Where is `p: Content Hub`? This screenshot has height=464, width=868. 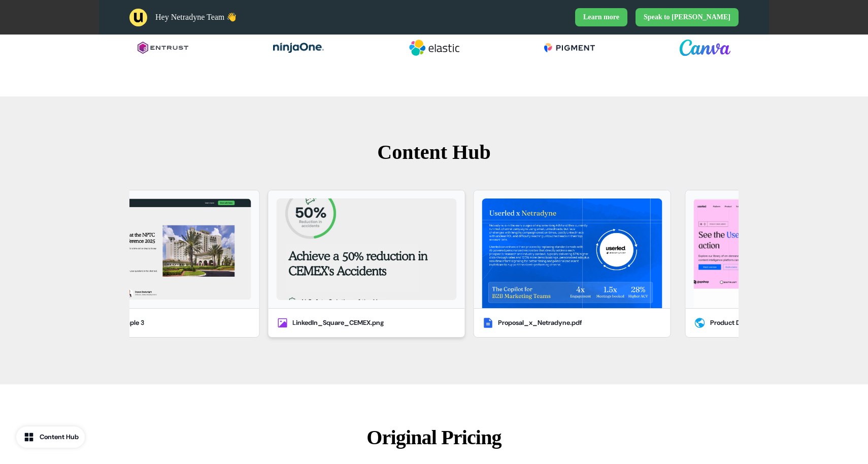 p: Content Hub is located at coordinates (434, 152).